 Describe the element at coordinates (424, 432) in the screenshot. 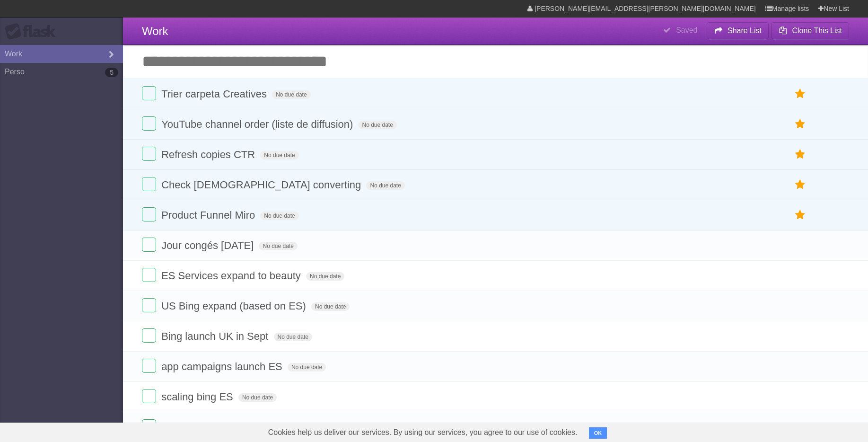

I see `span: Cookies help us deliver our services. By using our services, you agree to our use of cookies.` at that location.